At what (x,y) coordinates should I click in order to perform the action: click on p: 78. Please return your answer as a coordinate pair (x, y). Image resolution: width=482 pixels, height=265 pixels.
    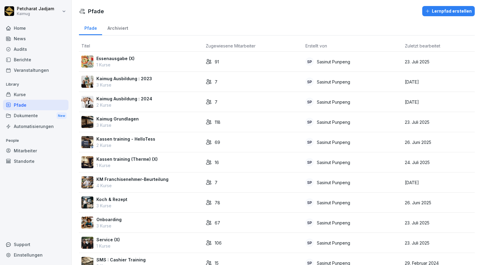
    Looking at the image, I should click on (217, 202).